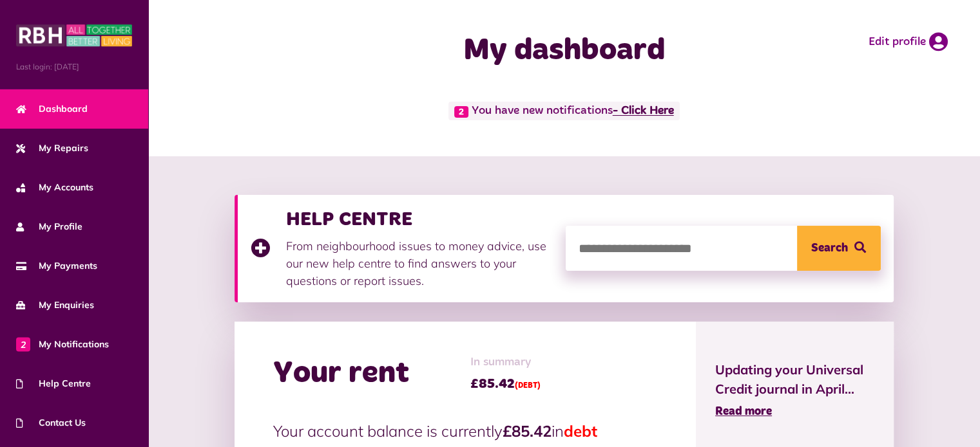 The width and height of the screenshot is (980, 447). What do you see at coordinates (52, 109) in the screenshot?
I see `span: Dashboard` at bounding box center [52, 109].